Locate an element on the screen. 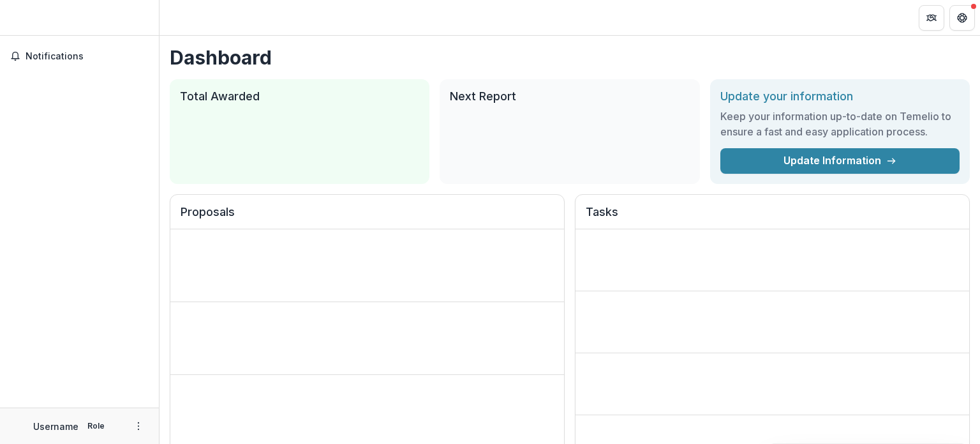  h2: Tasks is located at coordinates (772, 217).